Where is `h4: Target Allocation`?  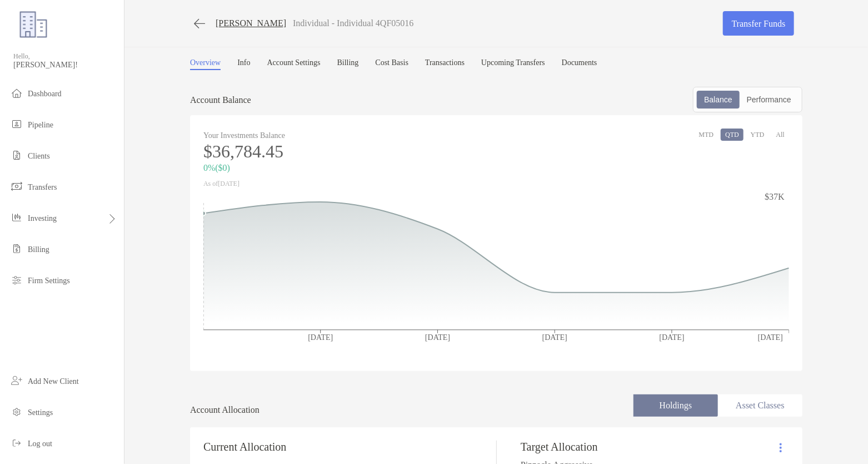 h4: Target Allocation is located at coordinates (559, 447).